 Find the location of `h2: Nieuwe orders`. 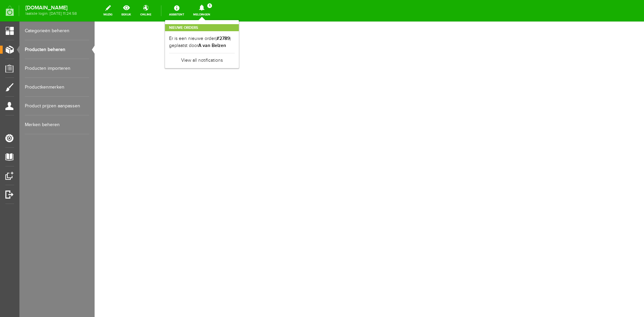

h2: Nieuwe orders is located at coordinates (202, 27).